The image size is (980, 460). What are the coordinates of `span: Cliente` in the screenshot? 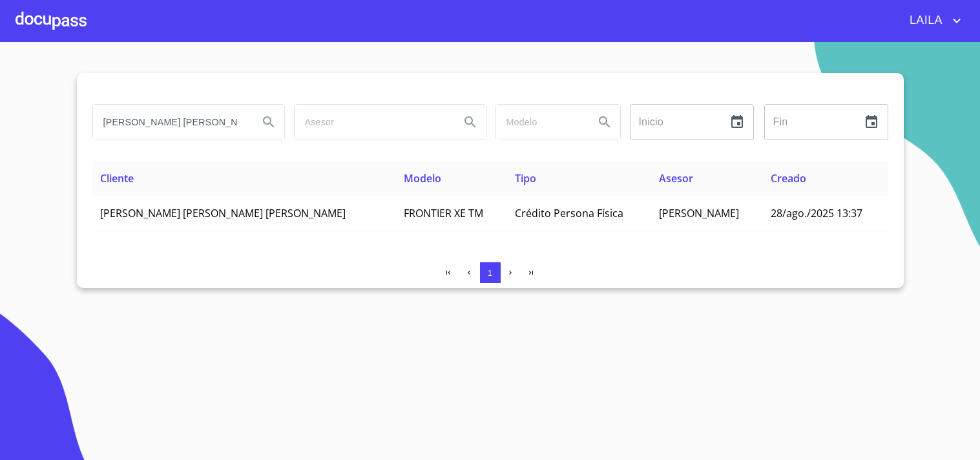 It's located at (117, 179).